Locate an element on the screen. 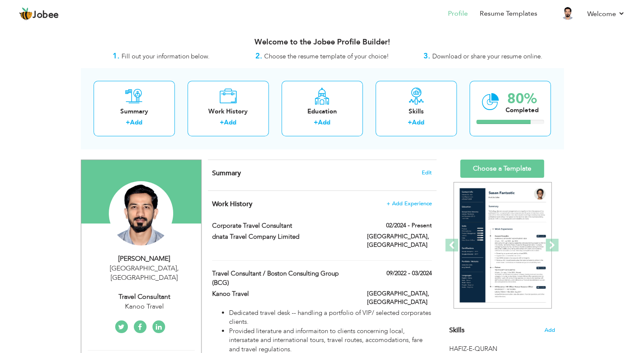  span: Skills is located at coordinates (457, 330).